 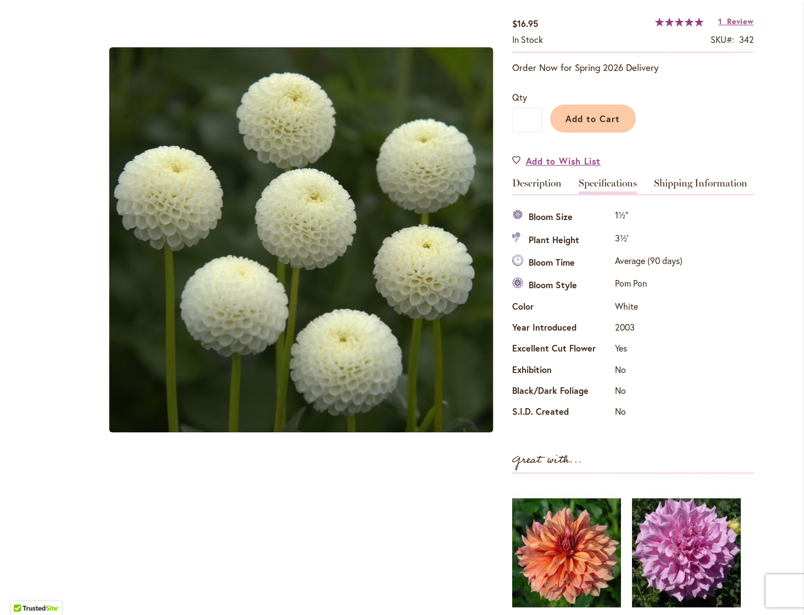 What do you see at coordinates (722, 39) in the screenshot?
I see `strong: SKU` at bounding box center [722, 39].